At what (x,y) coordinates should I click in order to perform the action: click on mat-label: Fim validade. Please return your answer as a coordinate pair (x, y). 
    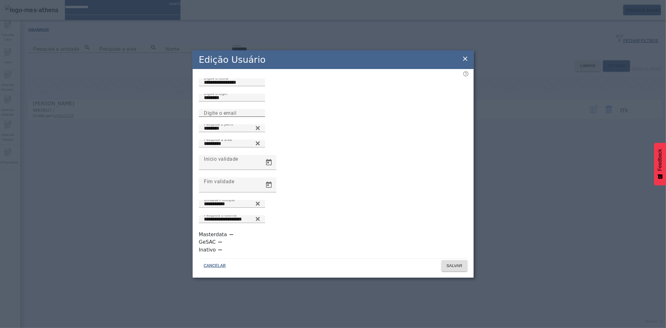
    Looking at the image, I should click on (219, 181).